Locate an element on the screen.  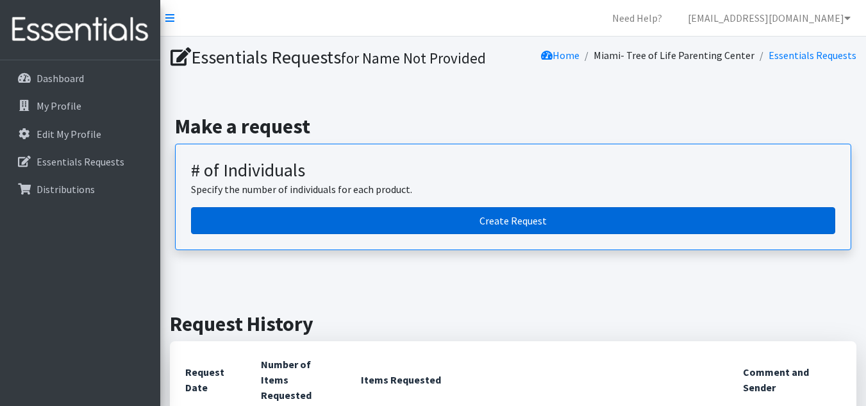
a: Miami- Tree of Life Parenting Center is located at coordinates (674, 55).